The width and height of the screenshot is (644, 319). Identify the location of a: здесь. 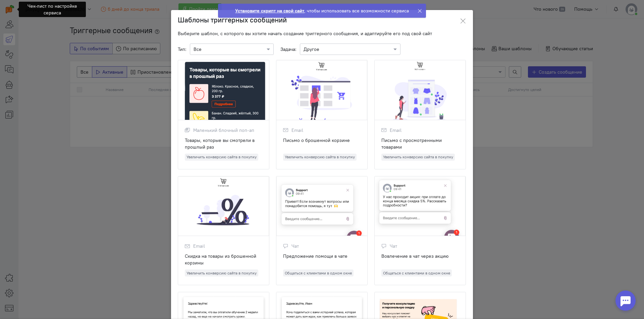
(442, 16).